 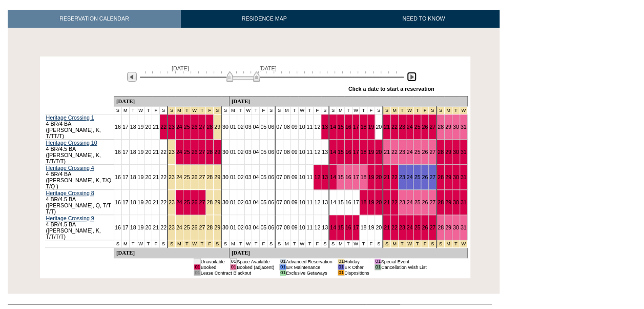 What do you see at coordinates (448, 110) in the screenshot?
I see `td: New Year's` at bounding box center [448, 110].